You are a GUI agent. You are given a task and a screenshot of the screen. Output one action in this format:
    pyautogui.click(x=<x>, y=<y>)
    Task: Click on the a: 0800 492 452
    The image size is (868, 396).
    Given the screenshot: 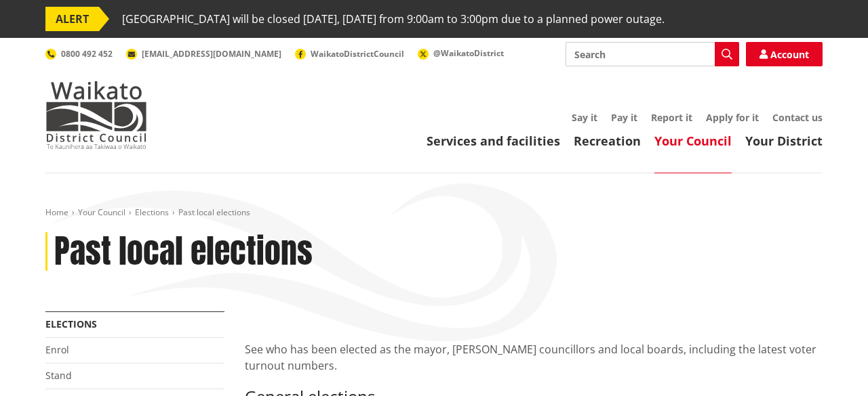 What is the action you would take?
    pyautogui.click(x=79, y=53)
    